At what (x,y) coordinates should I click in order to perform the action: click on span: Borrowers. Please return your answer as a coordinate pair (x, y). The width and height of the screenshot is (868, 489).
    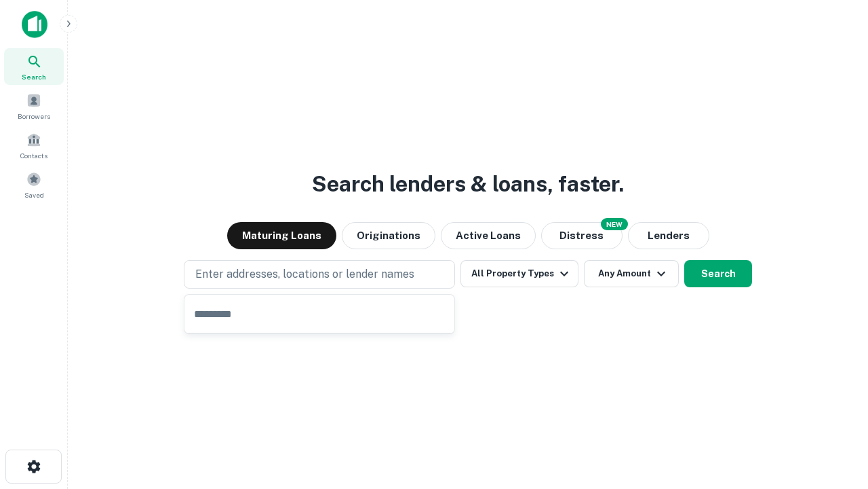
    Looking at the image, I should click on (34, 116).